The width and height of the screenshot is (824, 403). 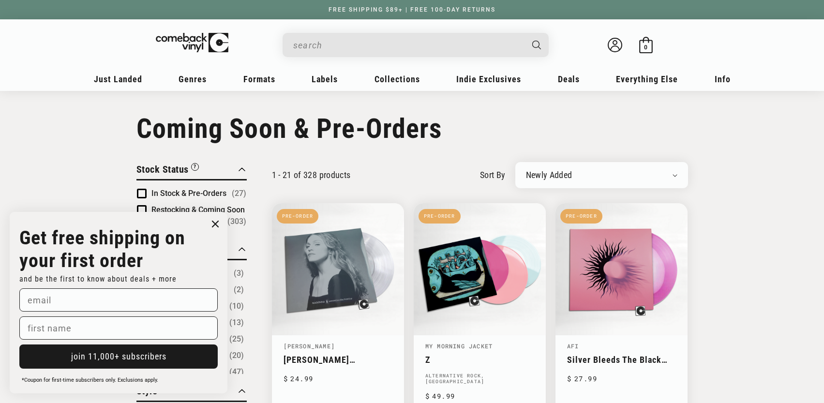 What do you see at coordinates (119, 300) in the screenshot?
I see `input: email` at bounding box center [119, 300].